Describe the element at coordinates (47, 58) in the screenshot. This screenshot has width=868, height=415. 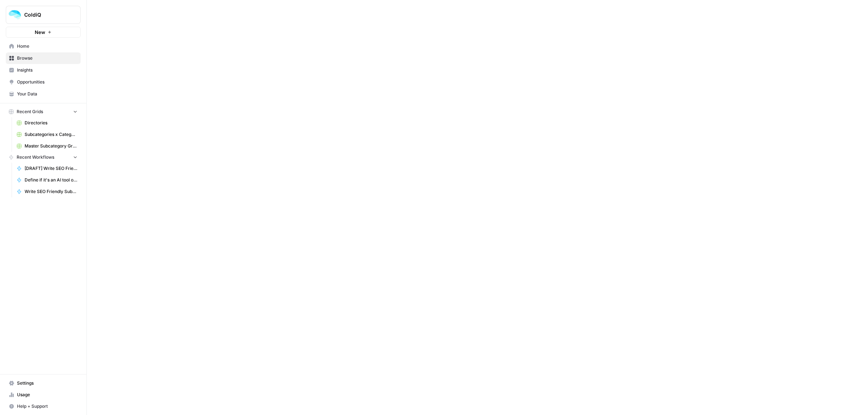
I see `span: Browse` at that location.